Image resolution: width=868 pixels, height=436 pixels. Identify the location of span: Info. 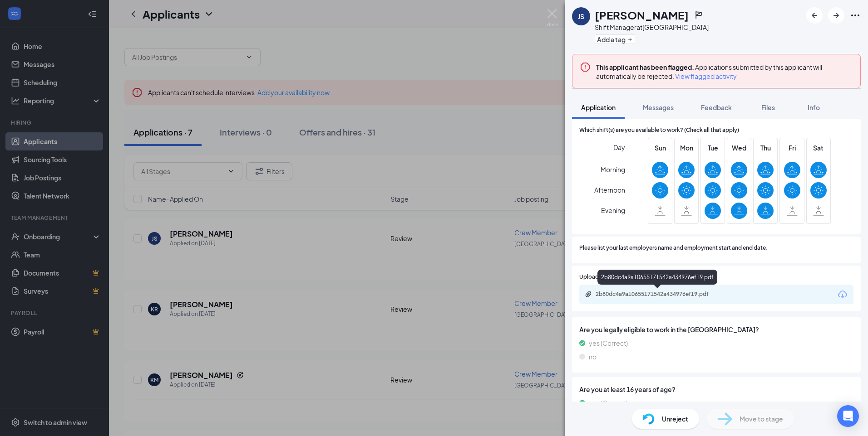
(813, 108).